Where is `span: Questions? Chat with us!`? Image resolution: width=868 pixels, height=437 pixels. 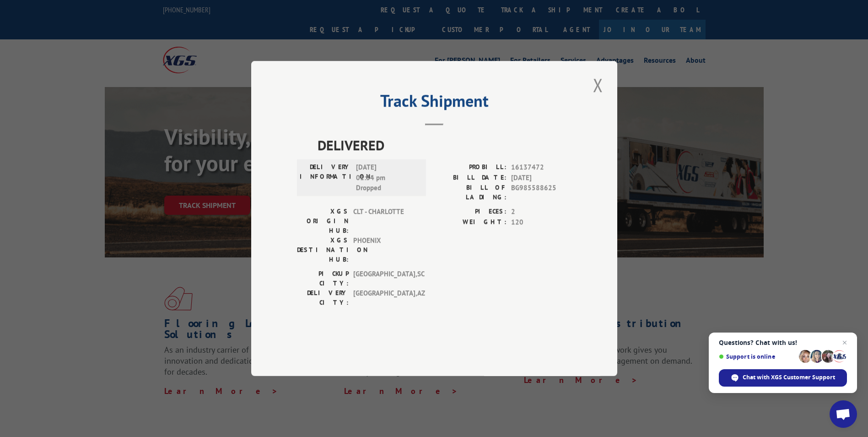 span: Questions? Chat with us! is located at coordinates (783, 342).